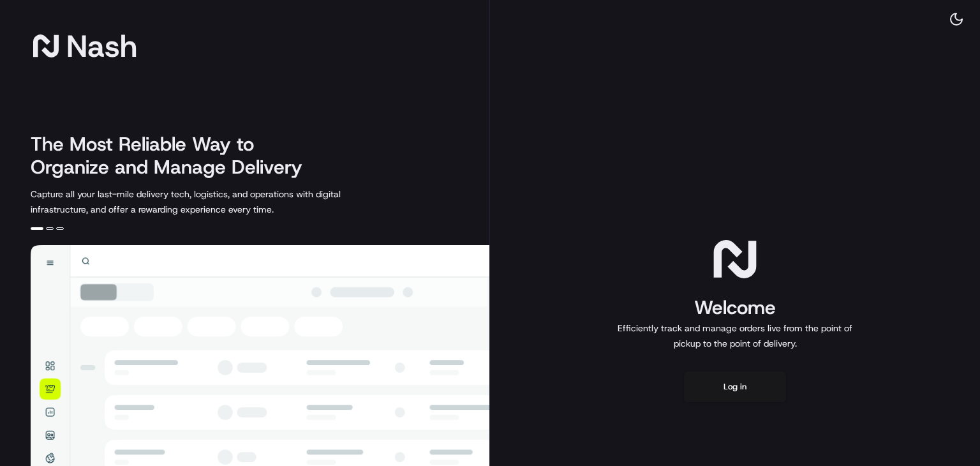 The image size is (980, 466). Describe the element at coordinates (102, 46) in the screenshot. I see `span: Nash` at that location.